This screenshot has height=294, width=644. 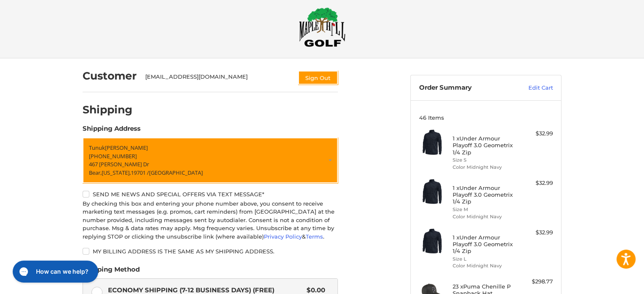 I want to click on a: Privacy Policy, so click(x=283, y=237).